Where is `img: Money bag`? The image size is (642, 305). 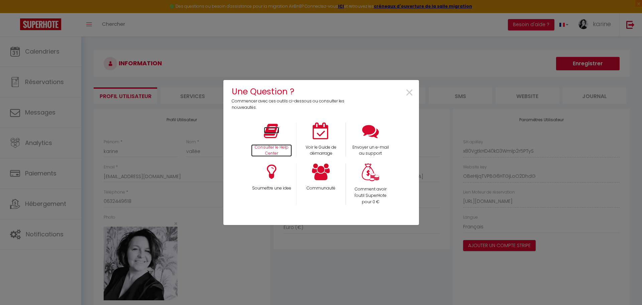
img: Money bag is located at coordinates (371, 172).